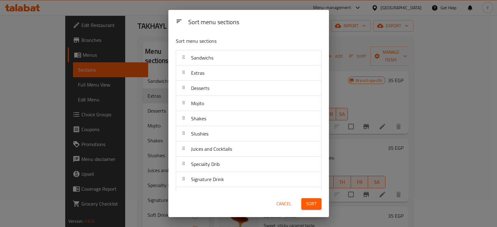  I want to click on div: Signature Drink, so click(249, 180).